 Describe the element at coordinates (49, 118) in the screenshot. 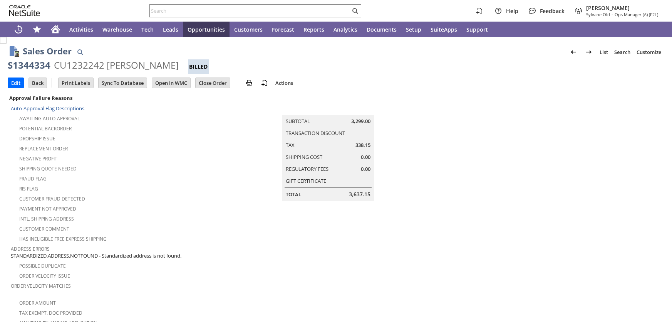

I see `a: Awaiting Auto-Approval` at that location.